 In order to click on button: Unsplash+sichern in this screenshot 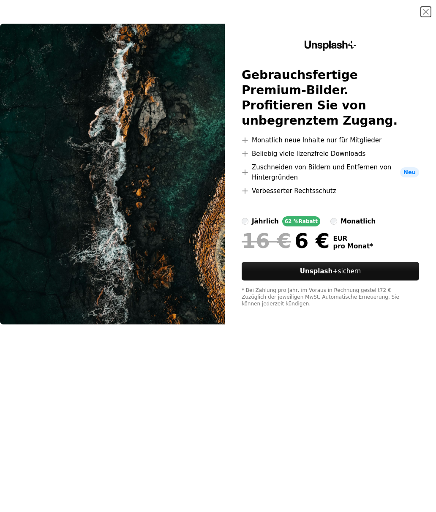, I will do `click(330, 271)`.